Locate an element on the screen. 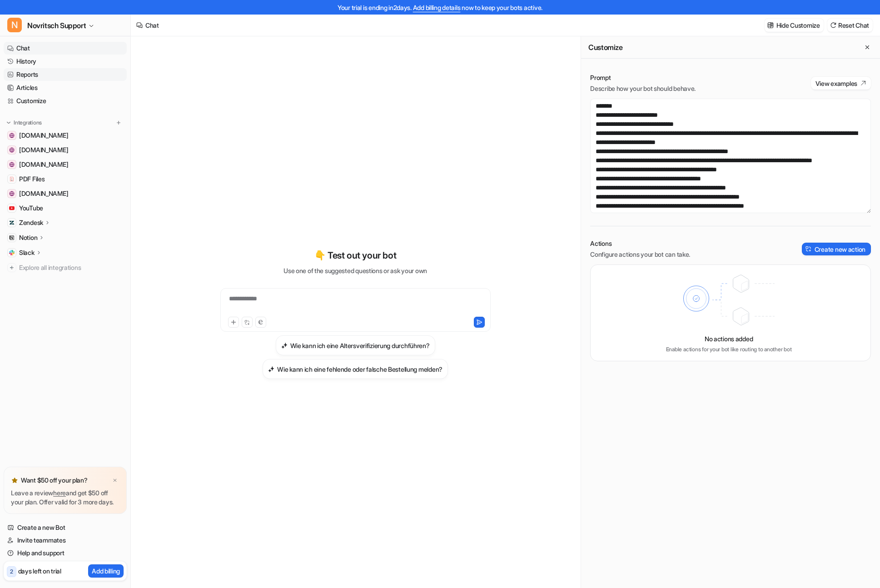  a: PDF FilesPDF Files is located at coordinates (65, 178).